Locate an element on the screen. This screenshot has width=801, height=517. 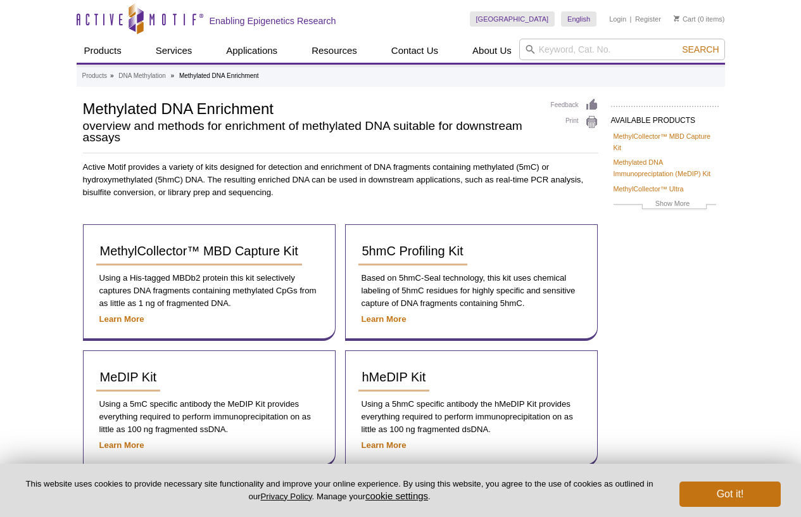
p: Using a His-tagged MBDb2 protein this kit selectively captures DNA fragments containing methylate... is located at coordinates (209, 291).